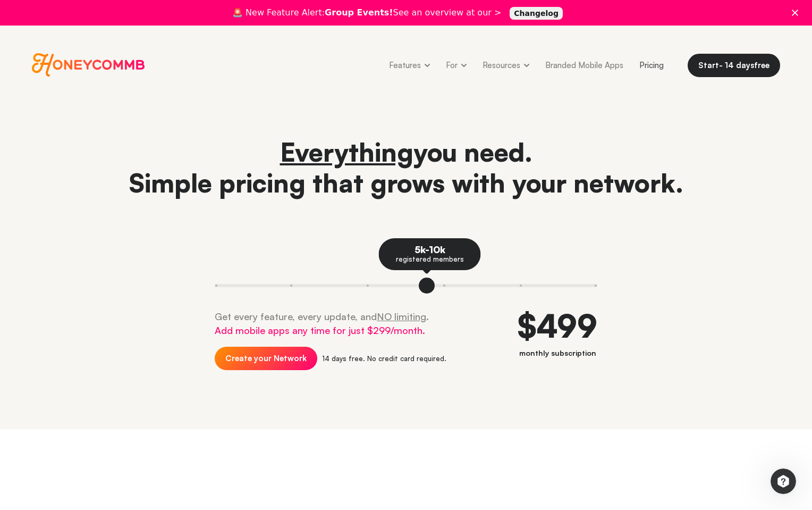 The width and height of the screenshot is (812, 510). What do you see at coordinates (367, 12) in the screenshot?
I see `div: 🚨 New Feature Alert: See an overview at our >` at bounding box center [367, 12].